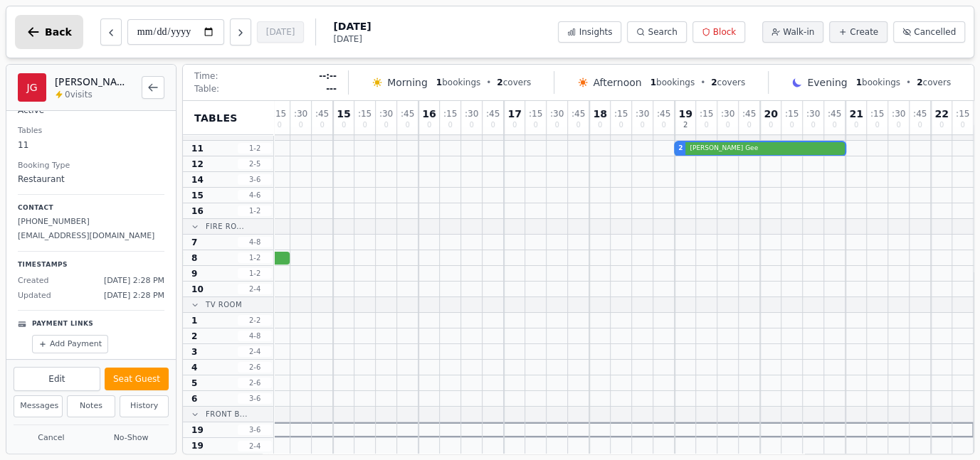 This screenshot has width=980, height=460. Describe the element at coordinates (656, 32) in the screenshot. I see `button: Search` at that location.